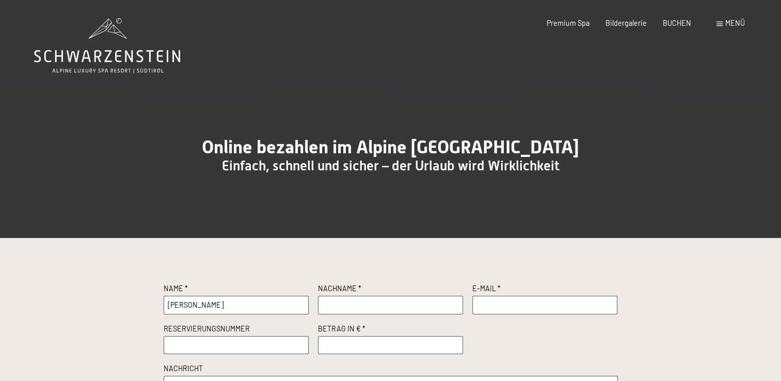 The width and height of the screenshot is (781, 381). What do you see at coordinates (391, 330) in the screenshot?
I see `label: Betrag in € *` at bounding box center [391, 330].